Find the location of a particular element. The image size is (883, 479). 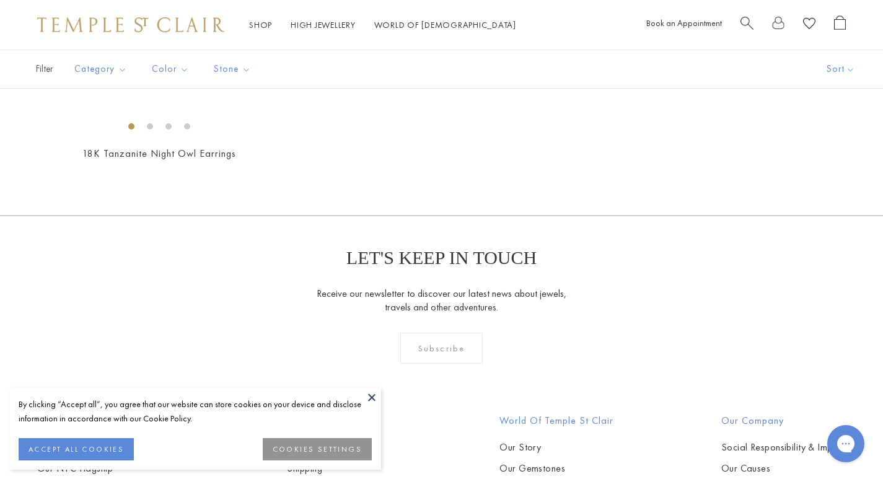

div: By clicking “Accept all”, you agree that our website can store cookies on your device and disclos... is located at coordinates (195, 412).